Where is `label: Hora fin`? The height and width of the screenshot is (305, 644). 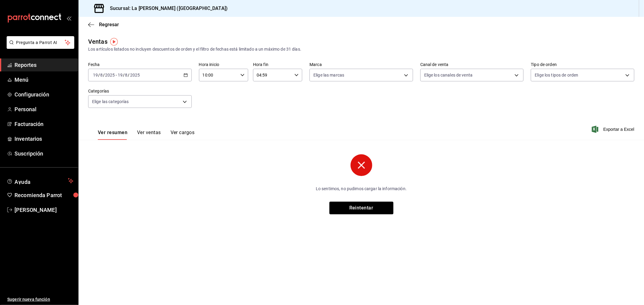 label: Hora fin is located at coordinates (277, 65).